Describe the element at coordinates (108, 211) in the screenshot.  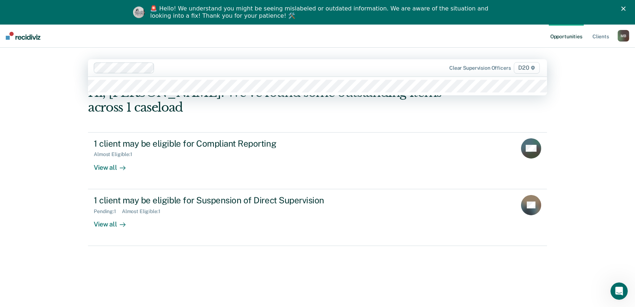
I see `div: Pending : 1` at that location.